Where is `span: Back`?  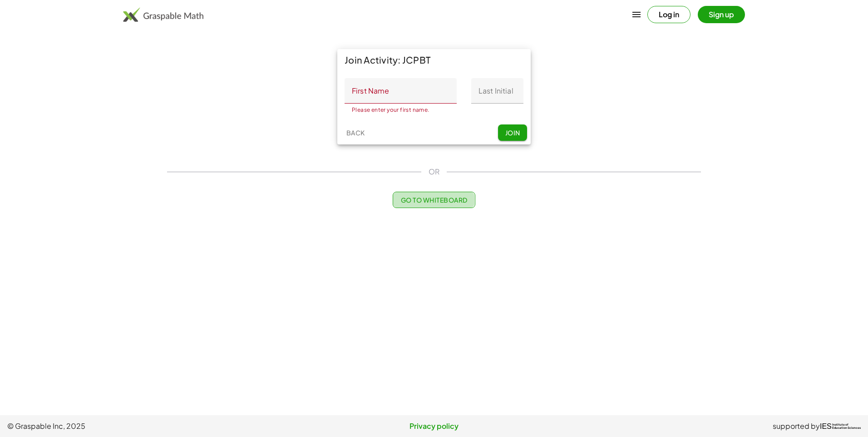
span: Back is located at coordinates (355, 132).